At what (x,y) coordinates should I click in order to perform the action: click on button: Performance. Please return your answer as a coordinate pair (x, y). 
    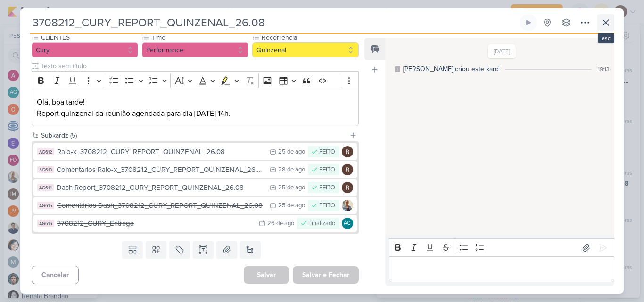
    Looking at the image, I should click on (195, 50).